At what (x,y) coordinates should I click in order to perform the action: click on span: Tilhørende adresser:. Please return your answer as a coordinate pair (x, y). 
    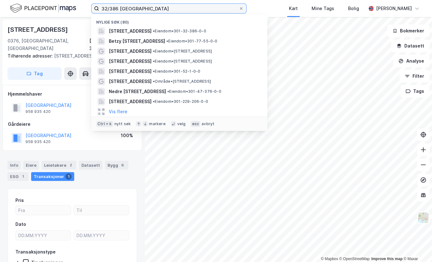
    Looking at the image, I should click on (31, 56).